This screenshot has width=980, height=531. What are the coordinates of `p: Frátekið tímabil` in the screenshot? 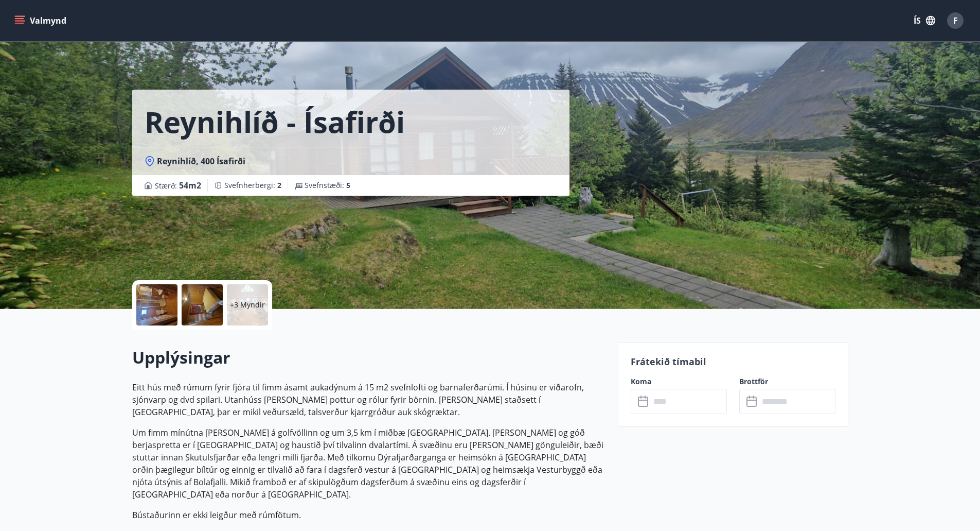 It's located at (733, 362).